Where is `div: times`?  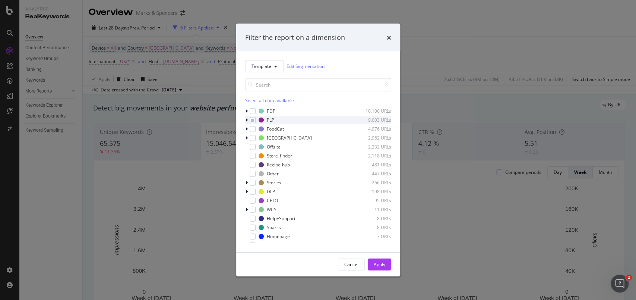 div: times is located at coordinates (389, 38).